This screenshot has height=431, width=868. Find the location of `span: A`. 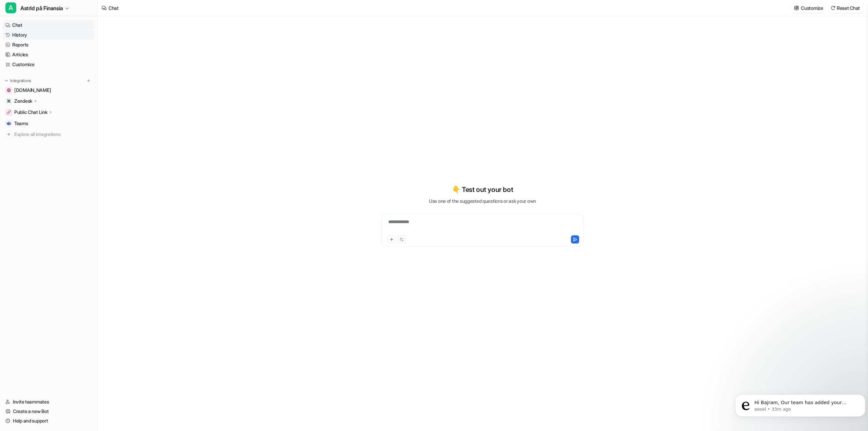

span: A is located at coordinates (11, 8).